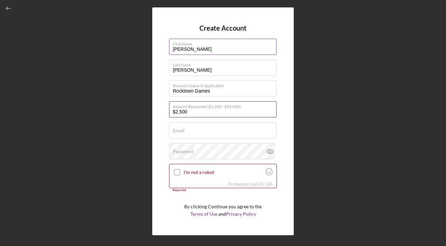 The width and height of the screenshot is (446, 246). I want to click on label: Business Name (if applicable), so click(225, 85).